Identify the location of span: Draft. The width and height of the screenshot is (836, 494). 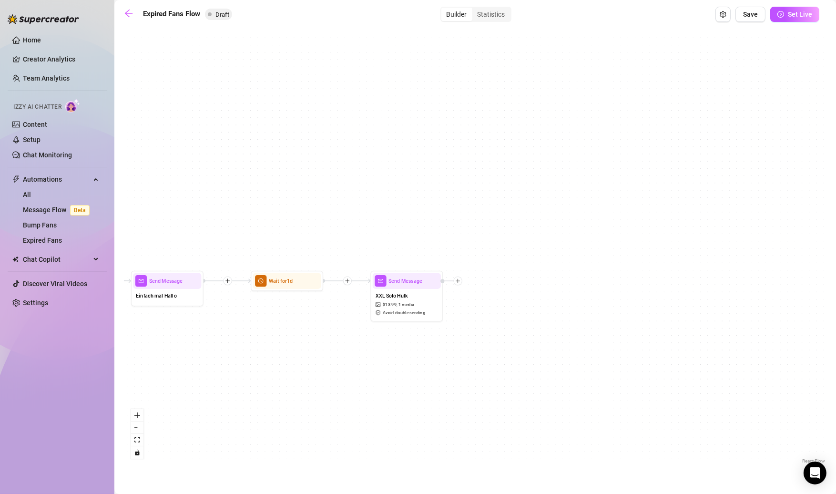
(222, 14).